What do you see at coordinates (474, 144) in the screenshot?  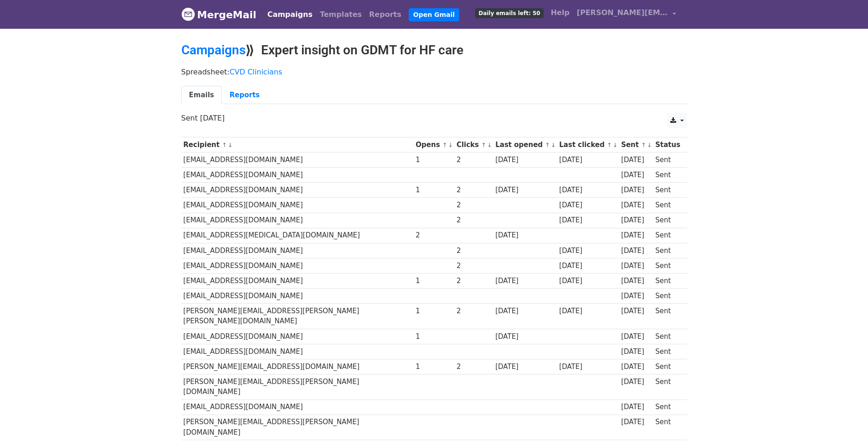 I see `th: Clicks` at bounding box center [474, 144].